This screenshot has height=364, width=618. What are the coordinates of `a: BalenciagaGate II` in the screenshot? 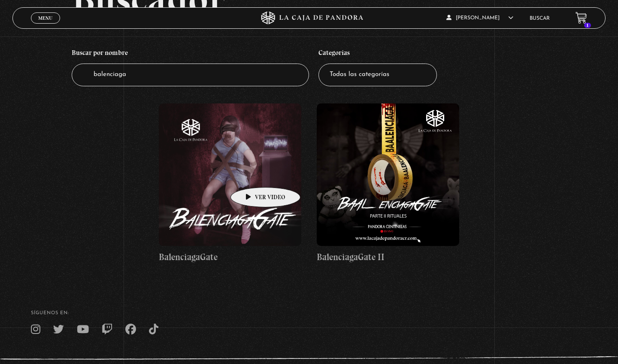 It's located at (388, 183).